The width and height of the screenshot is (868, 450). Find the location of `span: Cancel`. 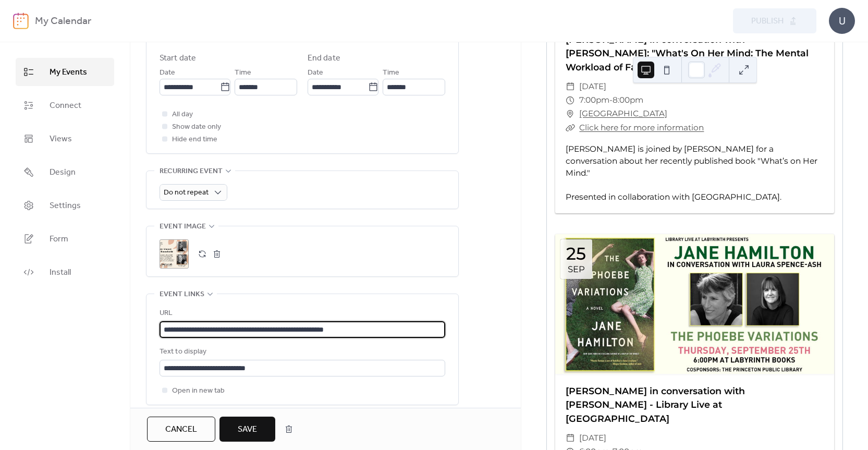

span: Cancel is located at coordinates (181, 430).